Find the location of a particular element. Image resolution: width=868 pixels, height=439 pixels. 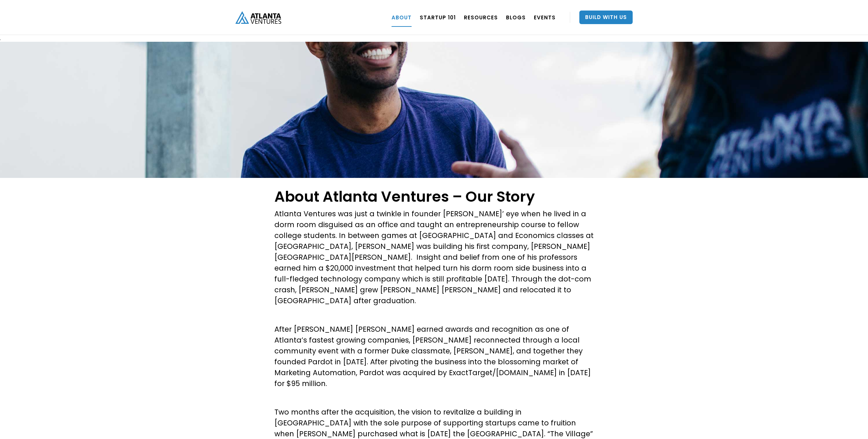

h1: About Atlanta Ventures – Our Story is located at coordinates (434, 196).